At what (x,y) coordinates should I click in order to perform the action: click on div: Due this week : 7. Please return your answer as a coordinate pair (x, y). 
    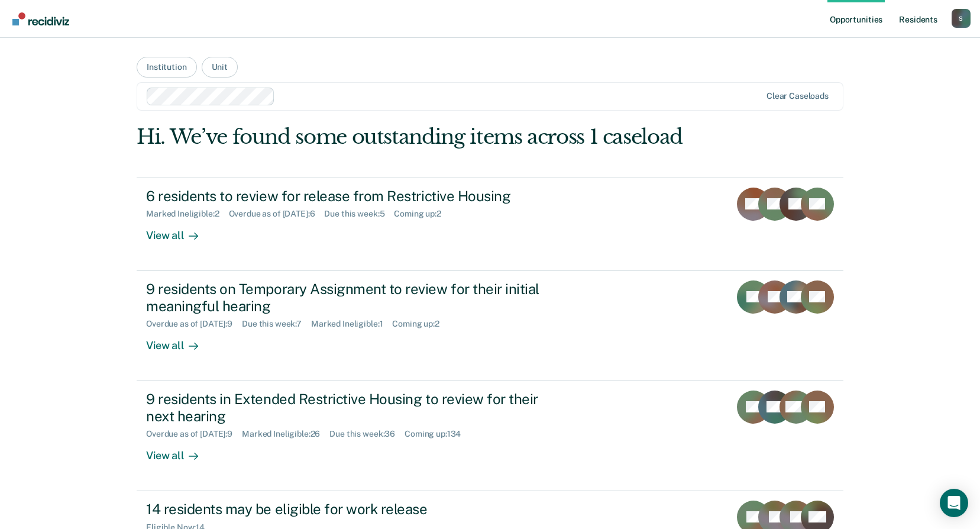
    Looking at the image, I should click on (276, 324).